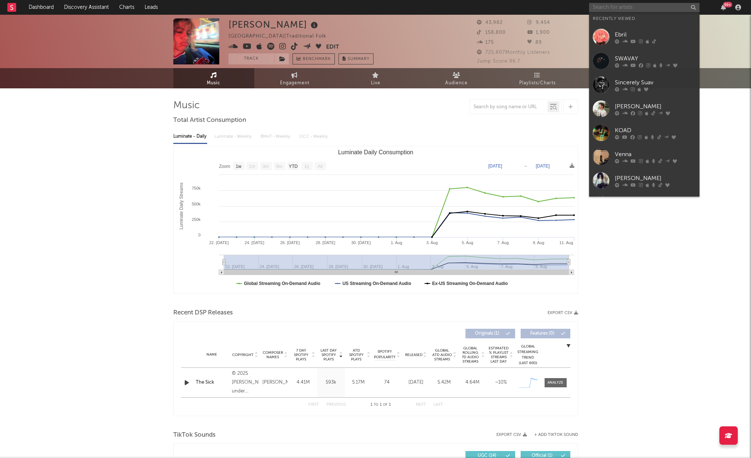  Describe the element at coordinates (644, 19) in the screenshot. I see `div: Recently Viewed` at that location.